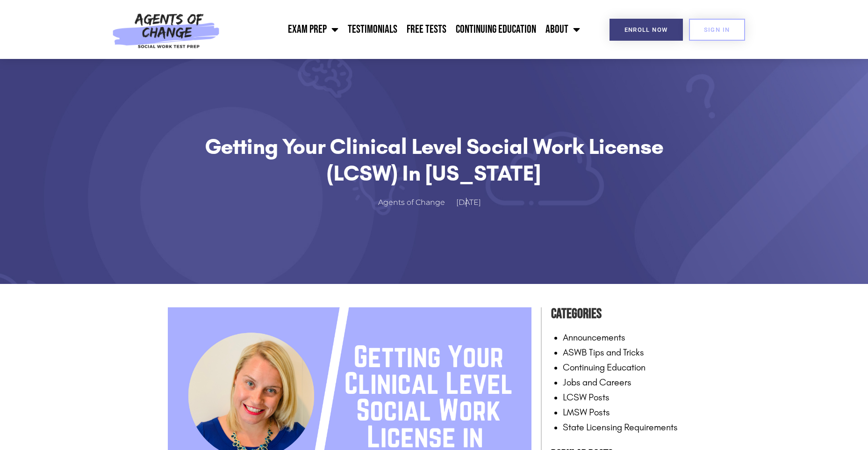  What do you see at coordinates (621, 427) in the screenshot?
I see `a: State Licensing Requirements` at bounding box center [621, 427].